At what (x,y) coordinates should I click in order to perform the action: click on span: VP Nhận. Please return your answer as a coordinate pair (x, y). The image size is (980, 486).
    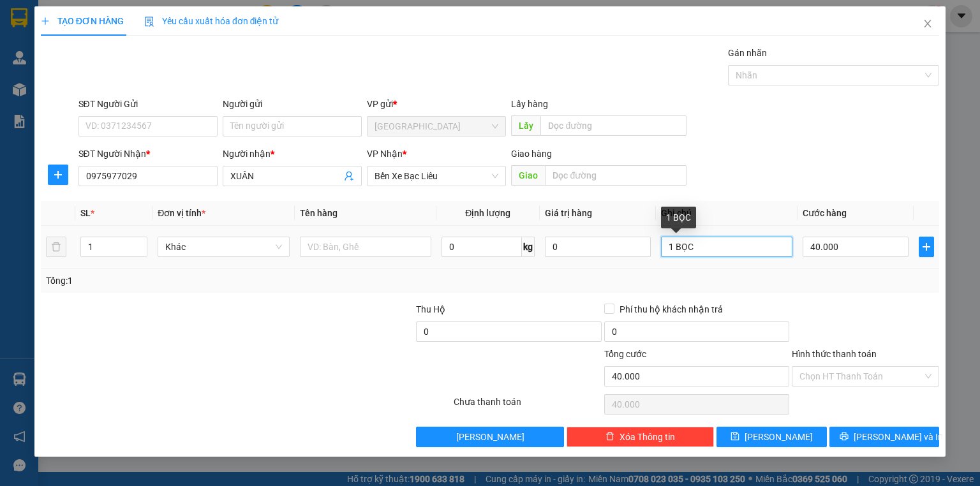
    Looking at the image, I should click on (385, 154).